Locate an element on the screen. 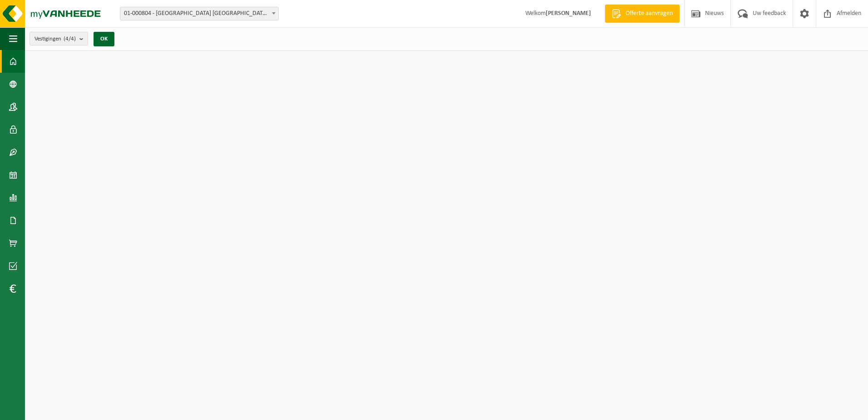 This screenshot has height=420, width=868. span: Vestigingen is located at coordinates (55, 39).